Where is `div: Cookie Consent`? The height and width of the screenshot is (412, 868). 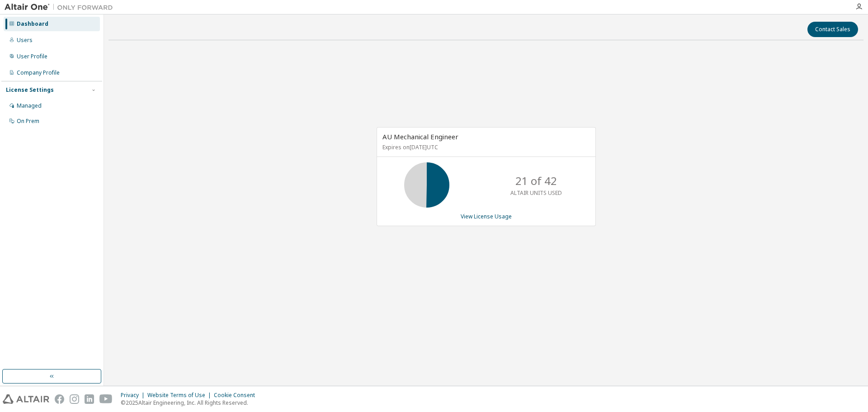 div: Cookie Consent is located at coordinates (237, 395).